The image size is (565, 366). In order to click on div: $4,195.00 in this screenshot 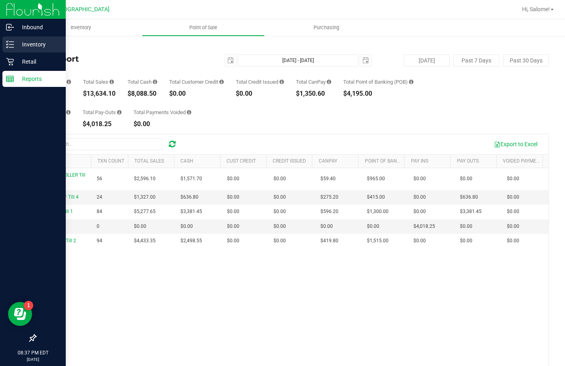, I will do `click(378, 94)`.